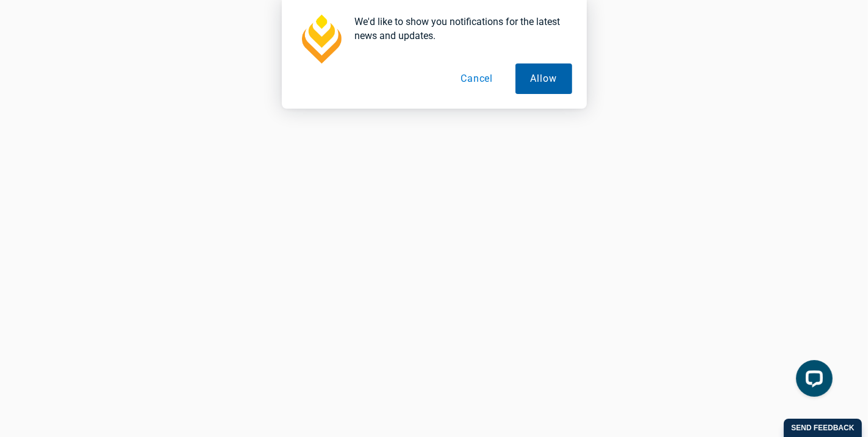  What do you see at coordinates (543, 79) in the screenshot?
I see `button: Allow` at bounding box center [543, 79].